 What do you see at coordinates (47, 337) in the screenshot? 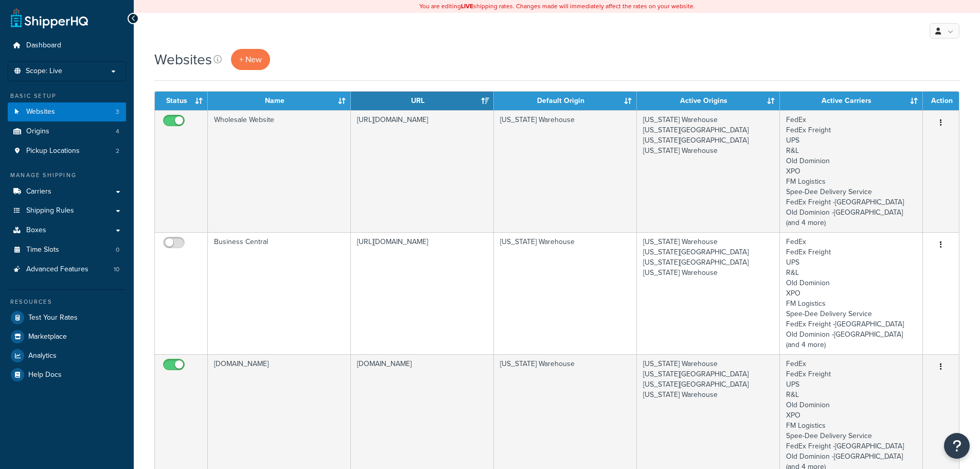
I see `span: Marketplace` at bounding box center [47, 337].